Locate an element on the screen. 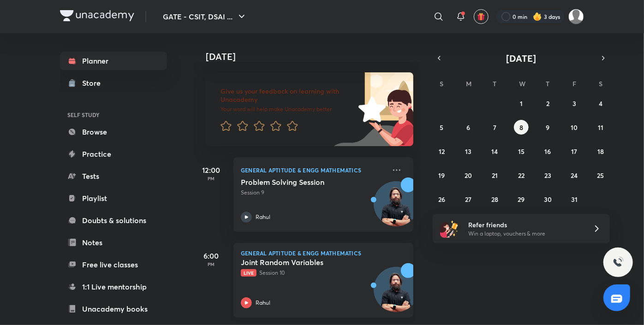  h5: Problem Solving Session is located at coordinates (298, 182).